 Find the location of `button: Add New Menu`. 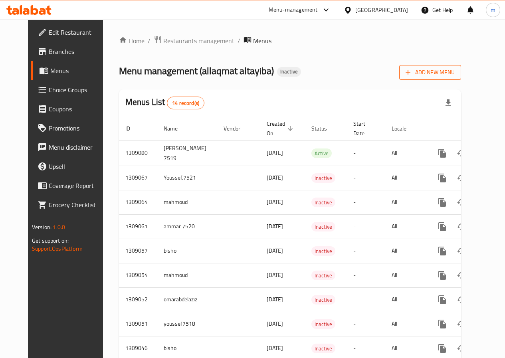

button: Add New Menu is located at coordinates (430, 72).